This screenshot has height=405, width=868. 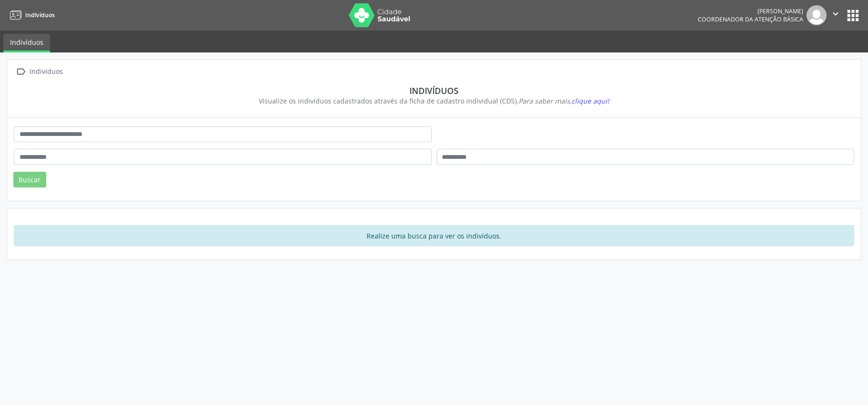 I want to click on div: Visualize os indivíduos cadastrados através da ficha de cadastro individual (CDS)., so click(x=434, y=100).